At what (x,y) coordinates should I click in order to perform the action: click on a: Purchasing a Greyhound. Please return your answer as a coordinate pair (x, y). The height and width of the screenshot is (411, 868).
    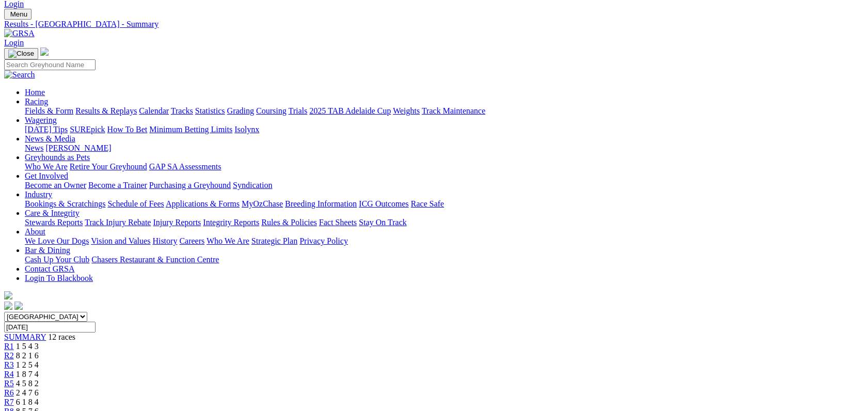
    Looking at the image, I should click on (190, 185).